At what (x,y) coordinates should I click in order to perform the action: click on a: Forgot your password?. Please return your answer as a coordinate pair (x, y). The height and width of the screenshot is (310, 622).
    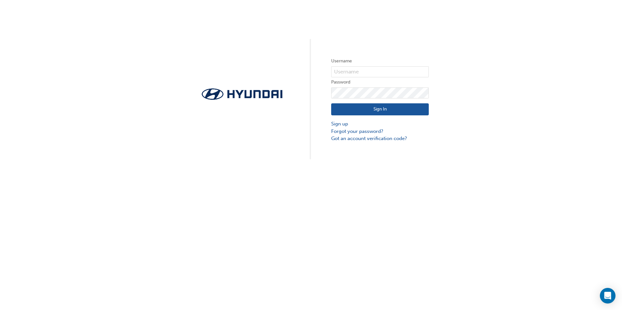
    Looking at the image, I should click on (380, 131).